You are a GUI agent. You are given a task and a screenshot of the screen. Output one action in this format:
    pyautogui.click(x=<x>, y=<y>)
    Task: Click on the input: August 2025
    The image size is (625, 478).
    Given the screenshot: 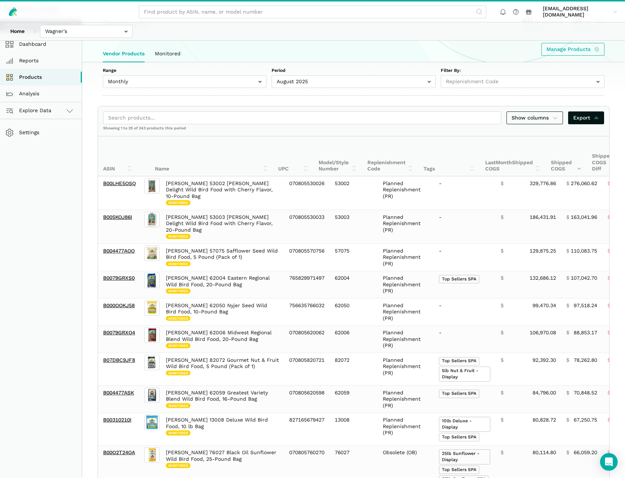 What is the action you would take?
    pyautogui.click(x=353, y=81)
    